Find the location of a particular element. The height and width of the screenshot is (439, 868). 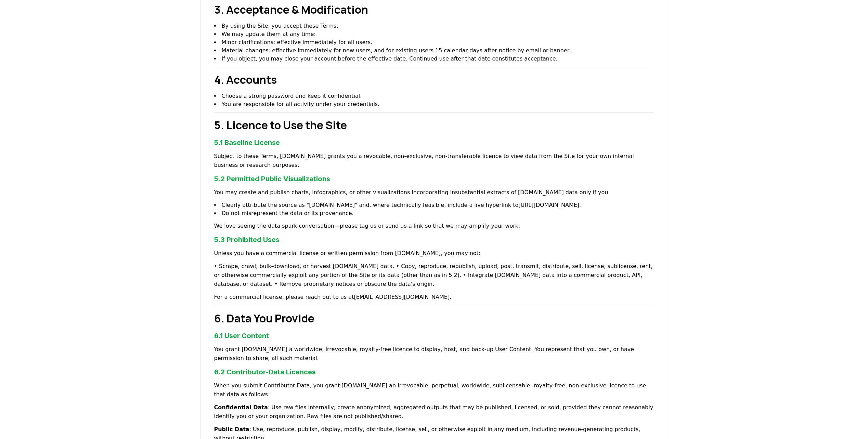

p: We love seeing the data spark conversation—please tag us or send us a link so that we may amplify... is located at coordinates (434, 226).